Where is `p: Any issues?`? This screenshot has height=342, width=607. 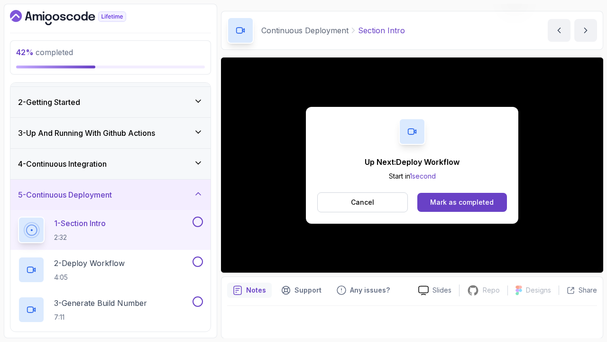
p: Any issues? is located at coordinates (370, 290).